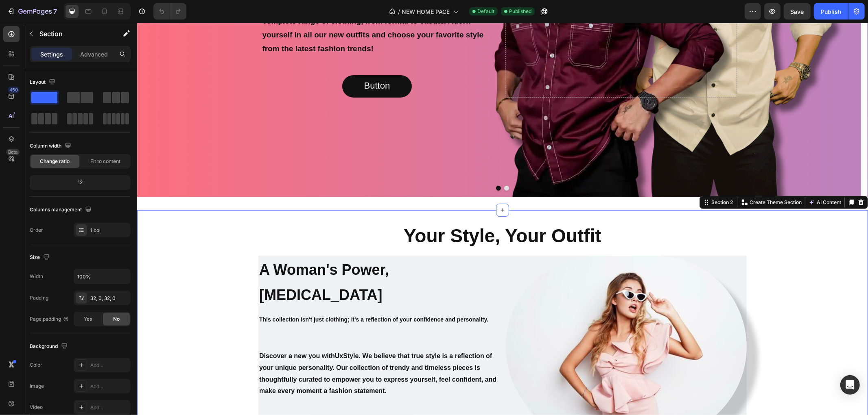  I want to click on div: Undo/Redo, so click(170, 11).